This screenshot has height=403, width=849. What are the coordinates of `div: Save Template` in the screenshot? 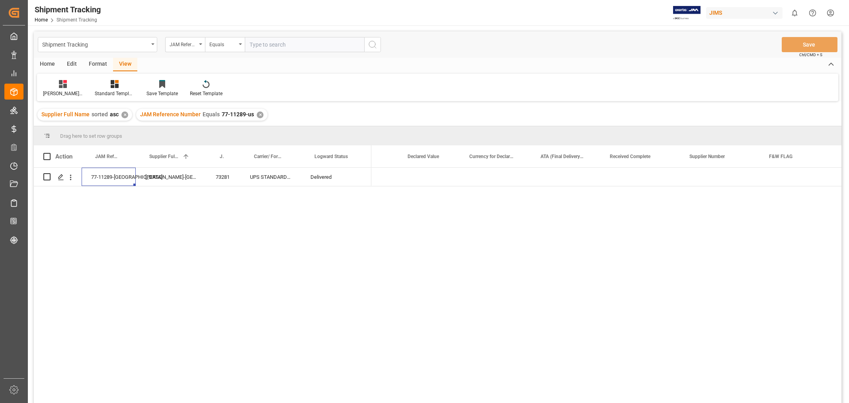 It's located at (162, 94).